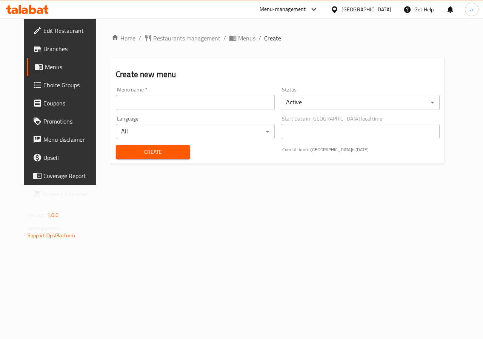  I want to click on a: Grocery Checklist, so click(66, 194).